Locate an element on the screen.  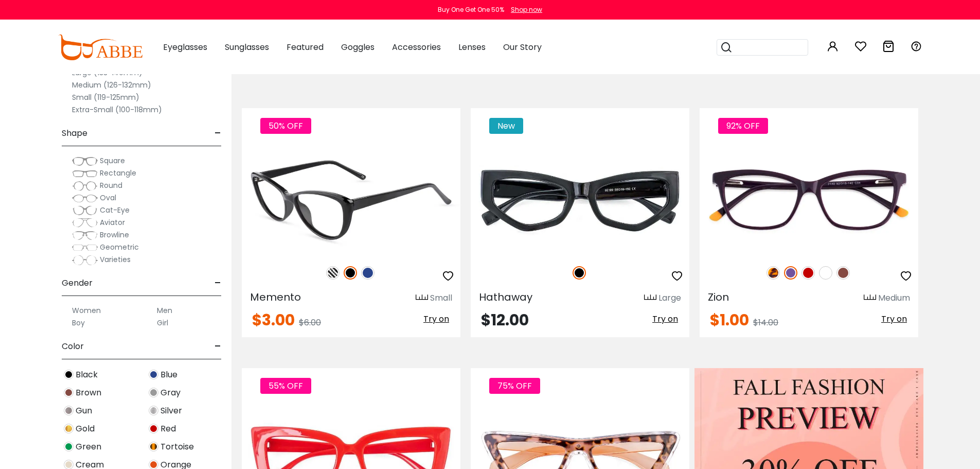
label: Small (119-125mm) is located at coordinates (105, 98).